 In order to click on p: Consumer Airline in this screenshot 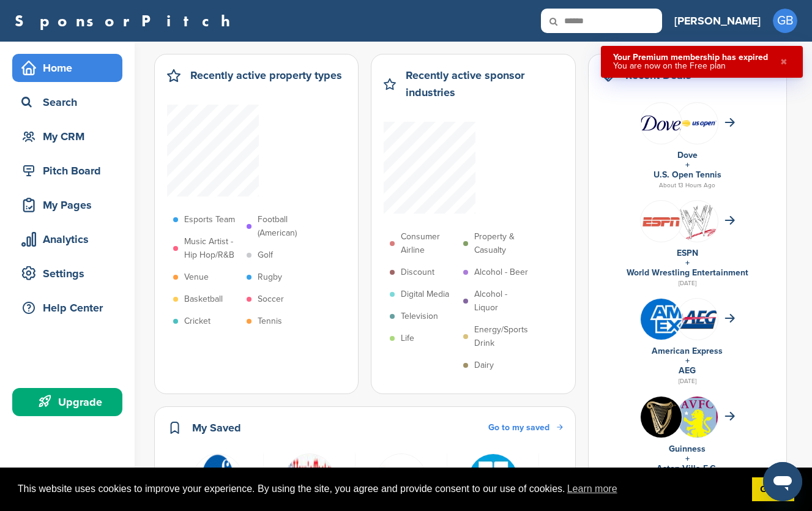, I will do `click(429, 244)`.